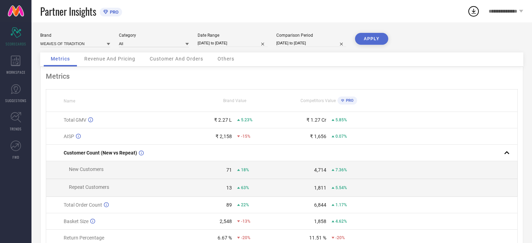  What do you see at coordinates (229, 170) in the screenshot?
I see `div: 71` at bounding box center [229, 170].